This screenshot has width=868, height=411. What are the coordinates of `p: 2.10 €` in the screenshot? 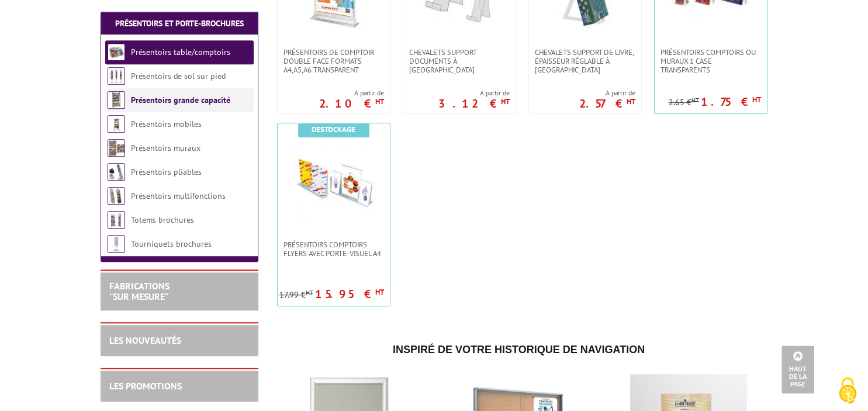 It's located at (351, 104).